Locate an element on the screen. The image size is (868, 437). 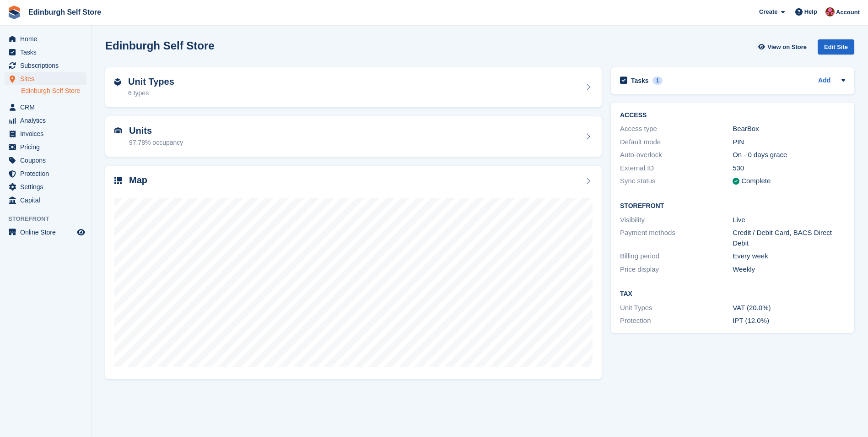
div: Live is located at coordinates (789, 220).